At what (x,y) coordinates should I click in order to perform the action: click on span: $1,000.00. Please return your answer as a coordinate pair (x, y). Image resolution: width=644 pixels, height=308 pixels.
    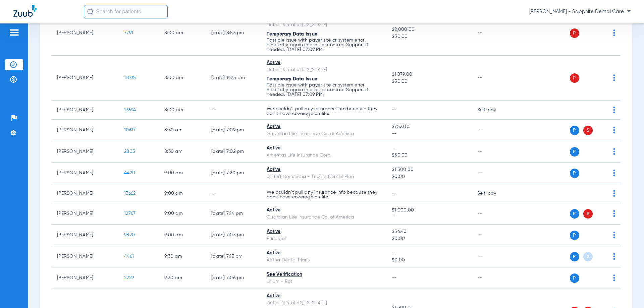
    Looking at the image, I should click on (429, 210).